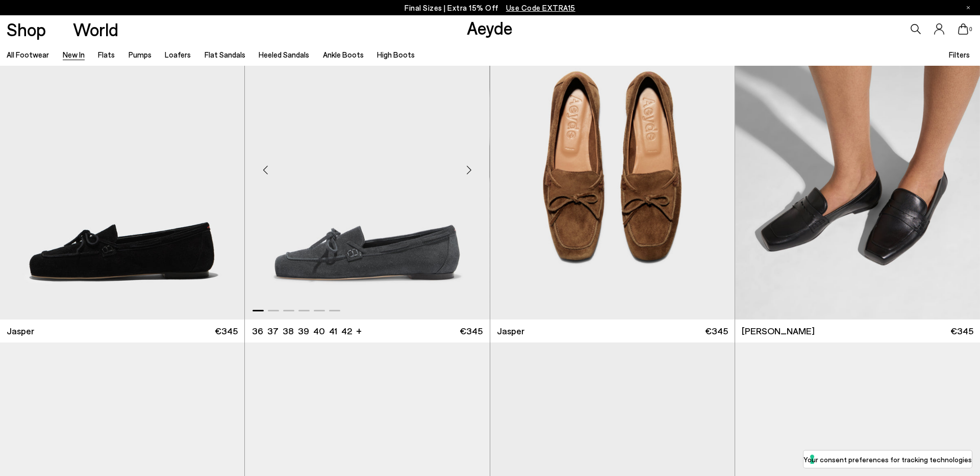  Describe the element at coordinates (959, 55) in the screenshot. I see `span: Filters` at that location.